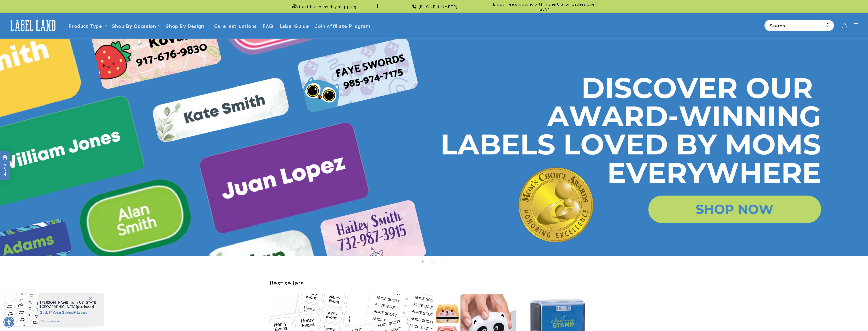 The height and width of the screenshot is (331, 868). I want to click on button: Next slide, so click(446, 261).